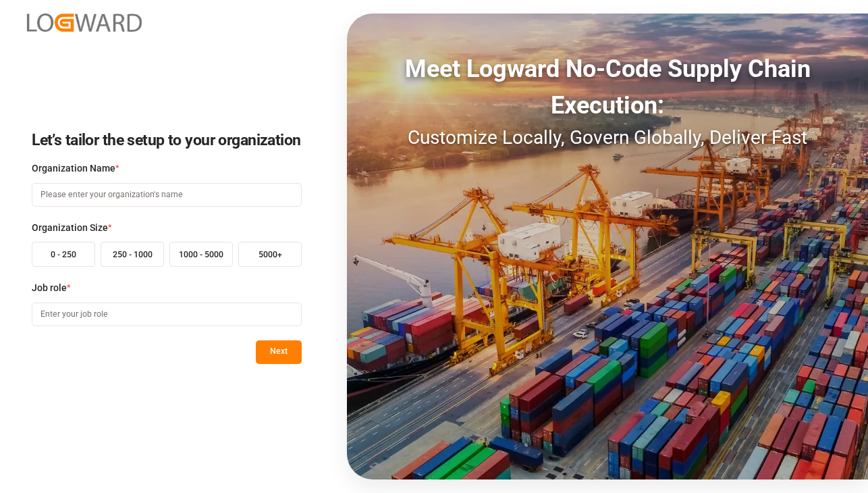 The height and width of the screenshot is (493, 868). What do you see at coordinates (84, 22) in the screenshot?
I see `img: Logward_new_orange.png` at bounding box center [84, 22].